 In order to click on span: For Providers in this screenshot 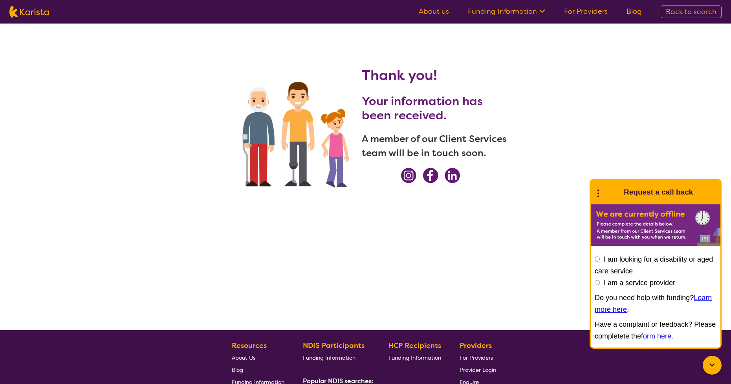, I will do `click(476, 358)`.